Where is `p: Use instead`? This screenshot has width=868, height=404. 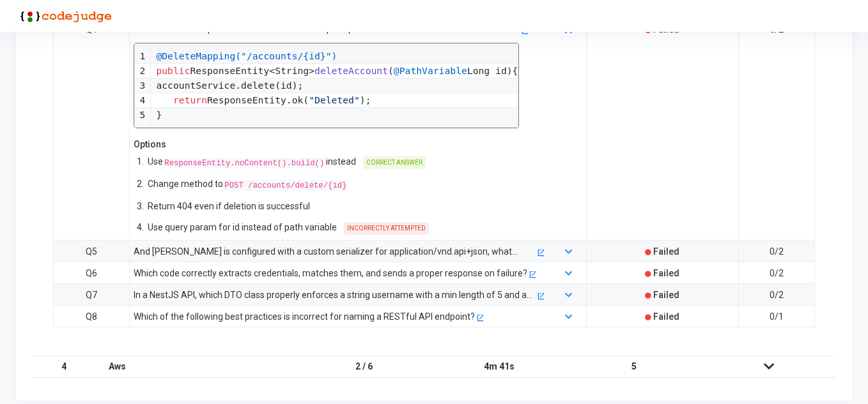 p: Use instead is located at coordinates (252, 162).